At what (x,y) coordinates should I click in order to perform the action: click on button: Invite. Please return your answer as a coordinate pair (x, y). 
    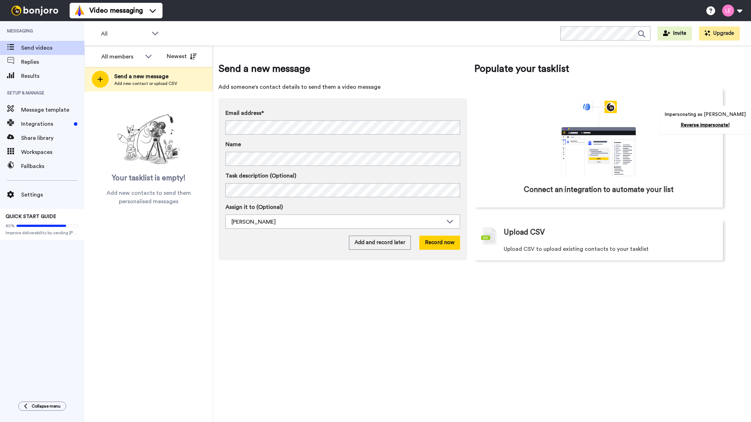
    Looking at the image, I should click on (675, 33).